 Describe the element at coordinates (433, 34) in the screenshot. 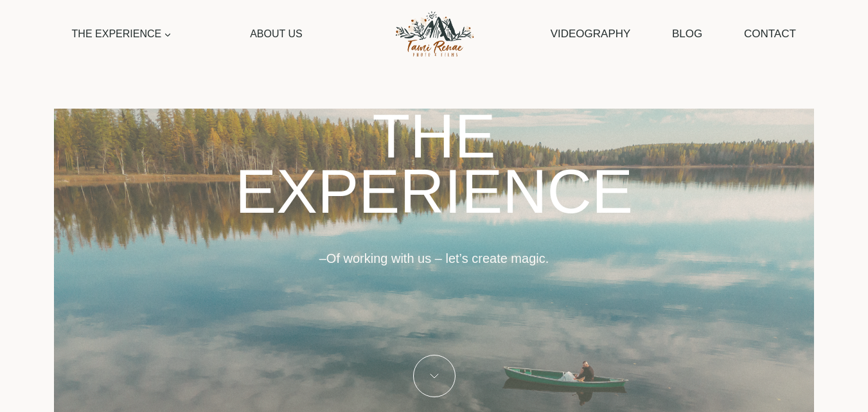

I see `img: Tami Renae Photo & Films Logo` at that location.